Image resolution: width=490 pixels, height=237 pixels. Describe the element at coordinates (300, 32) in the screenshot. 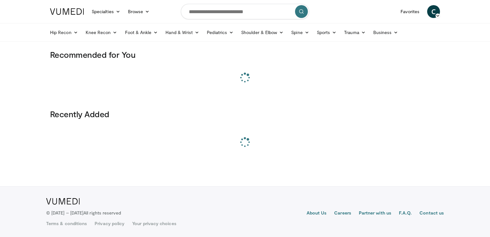

I see `a: Spine` at that location.